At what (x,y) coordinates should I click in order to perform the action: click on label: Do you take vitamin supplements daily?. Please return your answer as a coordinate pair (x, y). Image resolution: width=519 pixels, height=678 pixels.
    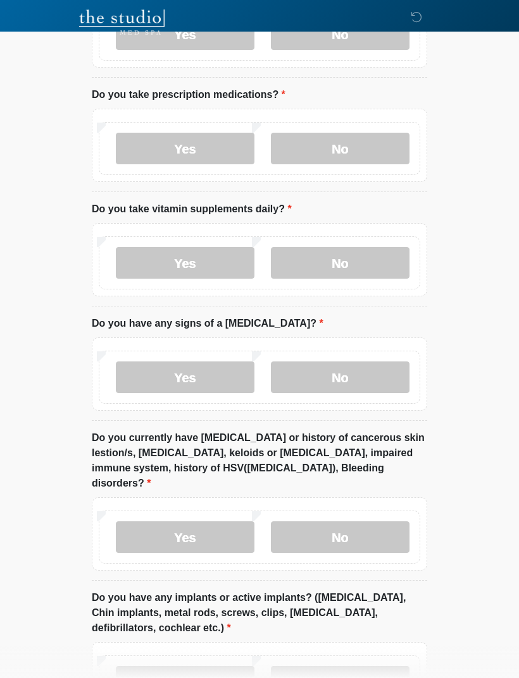
    Looking at the image, I should click on (192, 209).